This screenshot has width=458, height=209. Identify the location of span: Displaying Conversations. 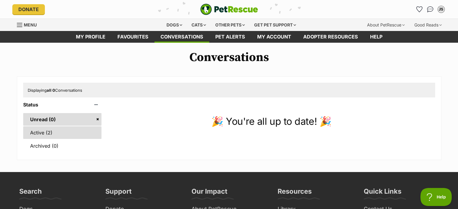
(55, 90).